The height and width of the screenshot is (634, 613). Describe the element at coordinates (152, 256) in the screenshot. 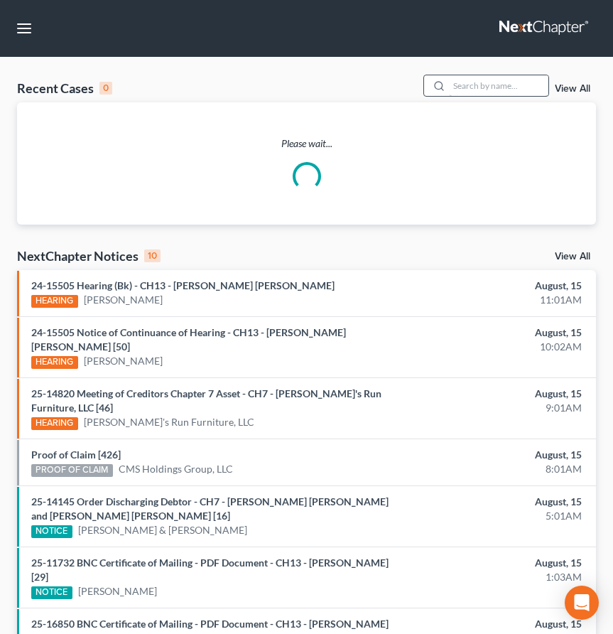

I see `div: 10` at that location.